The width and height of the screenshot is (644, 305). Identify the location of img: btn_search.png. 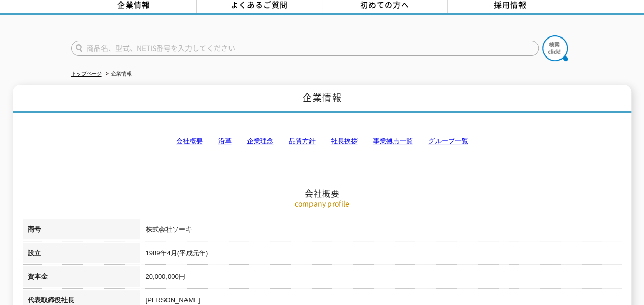
(555, 48).